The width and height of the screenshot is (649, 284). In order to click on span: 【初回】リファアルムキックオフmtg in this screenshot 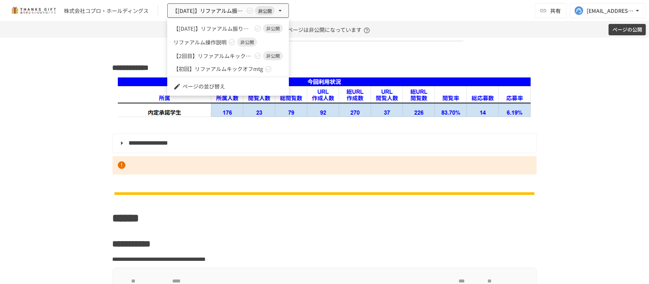, I will do `click(218, 69)`.